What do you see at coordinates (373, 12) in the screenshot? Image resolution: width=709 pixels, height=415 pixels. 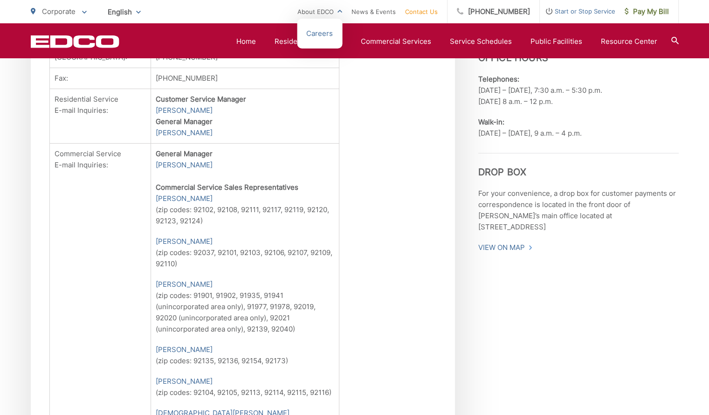 I see `a: News & Events` at bounding box center [373, 12].